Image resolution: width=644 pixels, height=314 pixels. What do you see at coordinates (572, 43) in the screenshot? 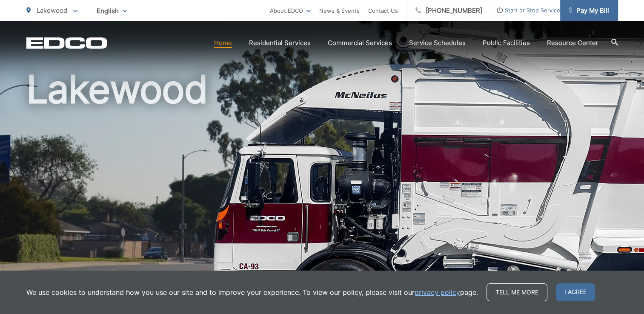
I see `a: Resource Center` at bounding box center [572, 43].